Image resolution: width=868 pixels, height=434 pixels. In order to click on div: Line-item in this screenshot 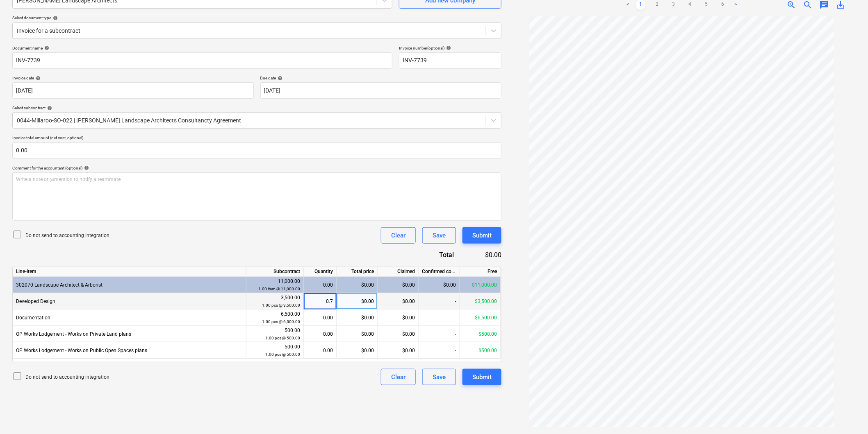, I will do `click(130, 272)`.